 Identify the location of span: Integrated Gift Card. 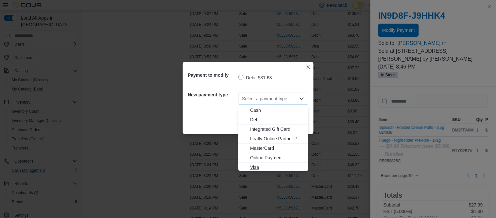
(277, 129).